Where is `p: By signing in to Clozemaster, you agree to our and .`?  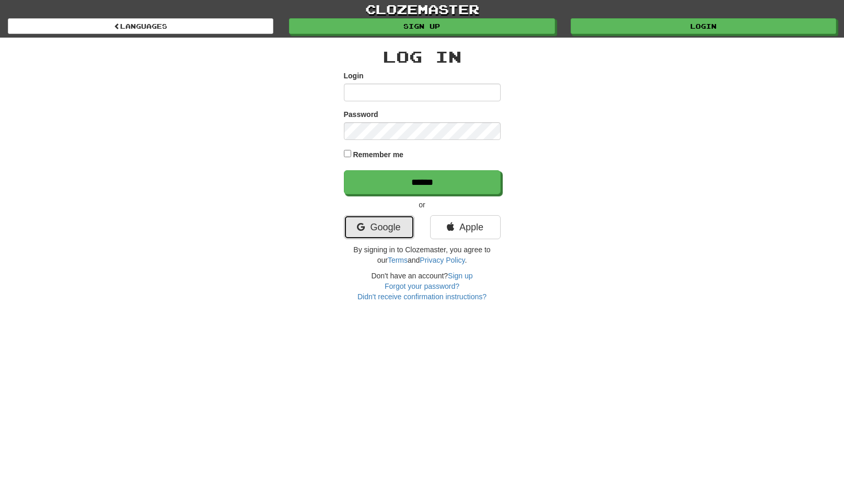 p: By signing in to Clozemaster, you agree to our and . is located at coordinates (422, 255).